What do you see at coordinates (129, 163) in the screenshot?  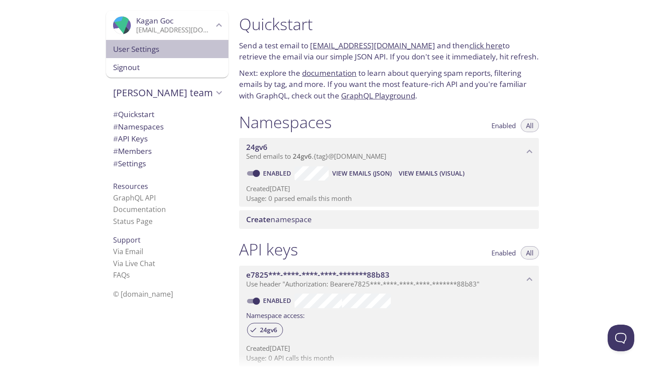 I see `span: Settings` at bounding box center [129, 163].